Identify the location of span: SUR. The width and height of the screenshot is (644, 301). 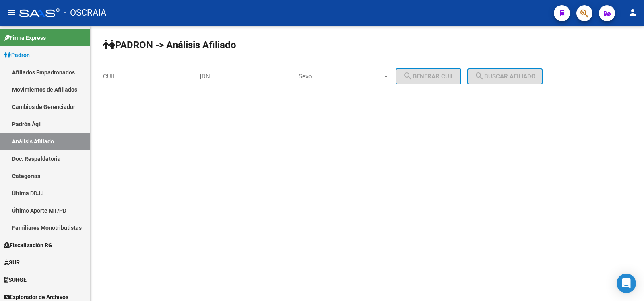
(12, 262).